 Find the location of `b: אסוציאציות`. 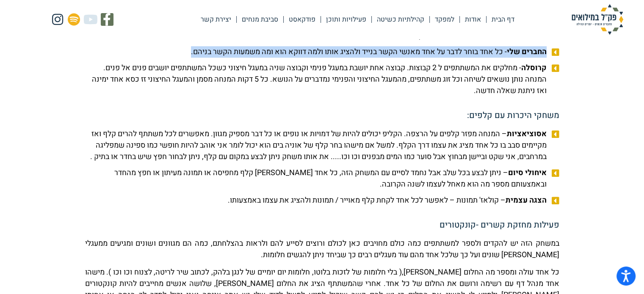

b: אסוציאציות is located at coordinates (527, 134).